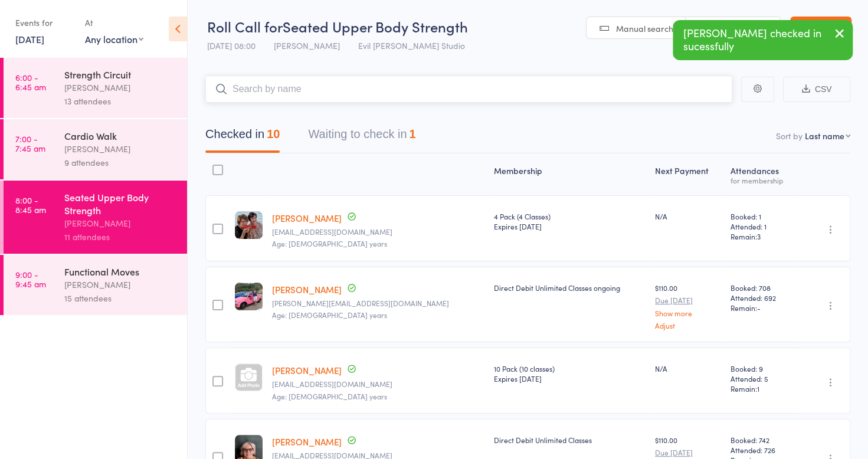 The width and height of the screenshot is (868, 459). What do you see at coordinates (762, 439) in the screenshot?
I see `span: Booked: 742` at bounding box center [762, 439].